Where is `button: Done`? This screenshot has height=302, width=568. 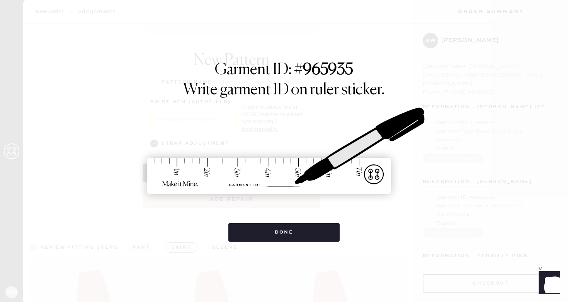 button: Done is located at coordinates (284, 232).